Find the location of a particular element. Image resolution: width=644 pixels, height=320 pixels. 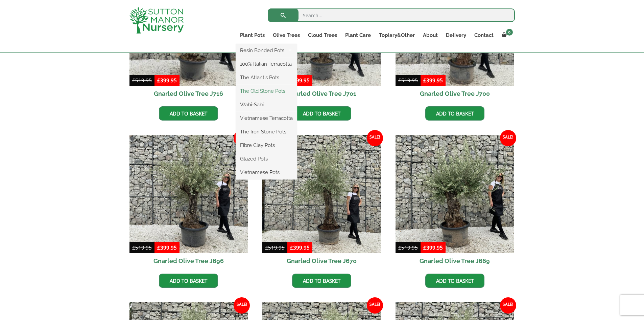

a: Sale! Gnarled Olive Tree J696 is located at coordinates (189, 202).